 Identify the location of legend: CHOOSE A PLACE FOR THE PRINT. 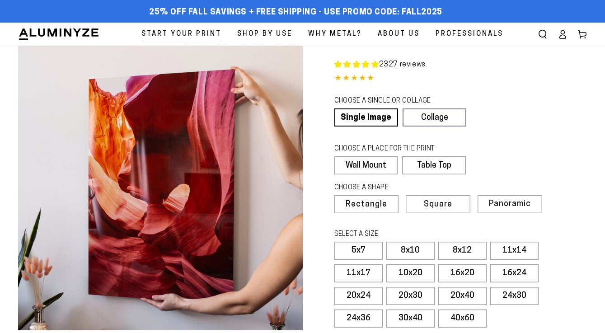
(396, 149).